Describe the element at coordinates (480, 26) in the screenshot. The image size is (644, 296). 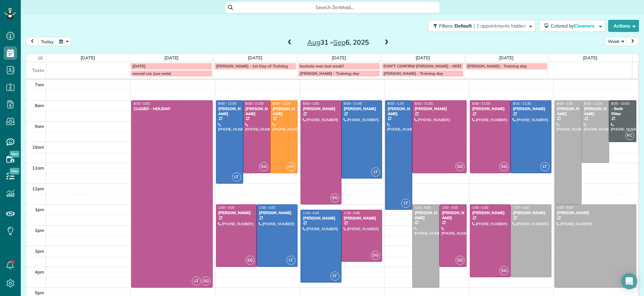
I see `a: Filters: Default | 2 appointments hidden` at that location.